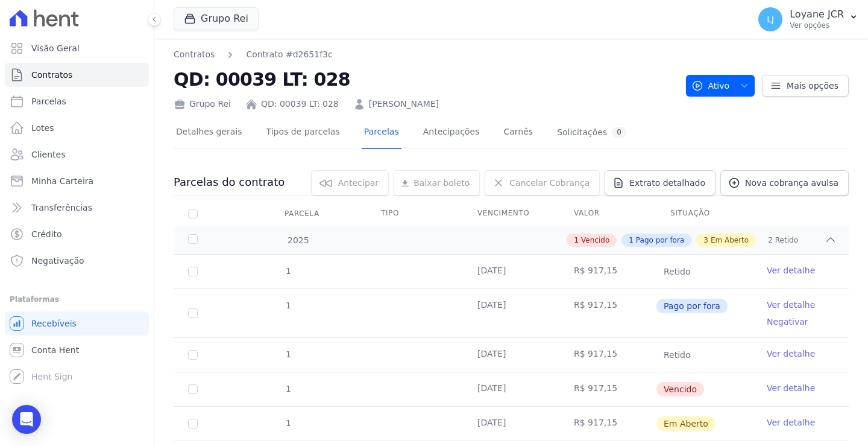  I want to click on a: Conta Hent, so click(77, 350).